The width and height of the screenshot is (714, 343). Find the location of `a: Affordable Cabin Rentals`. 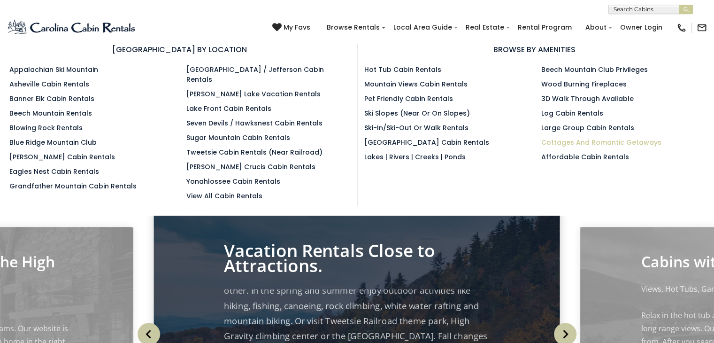

a: Affordable Cabin Rentals is located at coordinates (585, 157).